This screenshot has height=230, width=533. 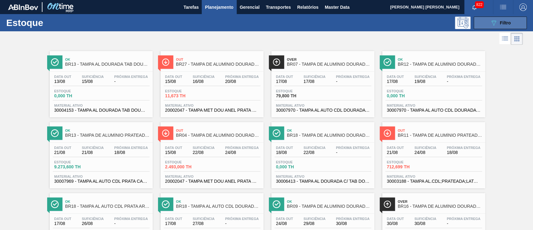 What do you see at coordinates (278, 7) in the screenshot?
I see `span: Transportes` at bounding box center [278, 7].